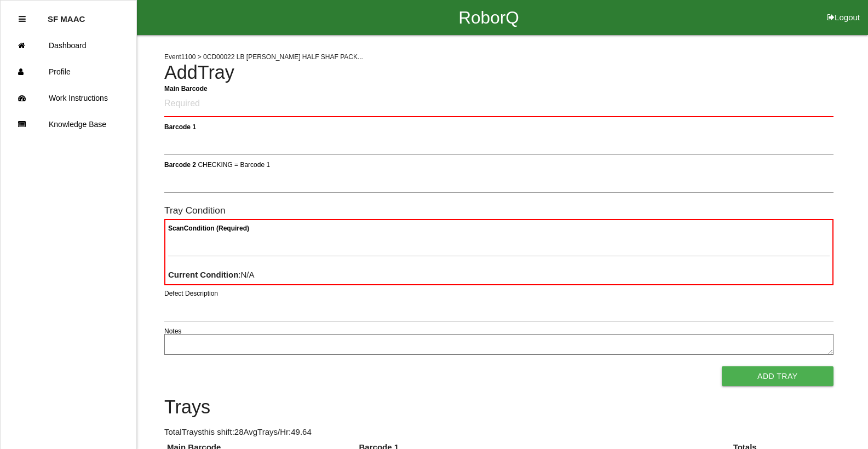 This screenshot has height=449, width=868. Describe the element at coordinates (499, 432) in the screenshot. I see `p: Total Trays this shift: 28 Avg Trays /Hr: 49.64` at that location.